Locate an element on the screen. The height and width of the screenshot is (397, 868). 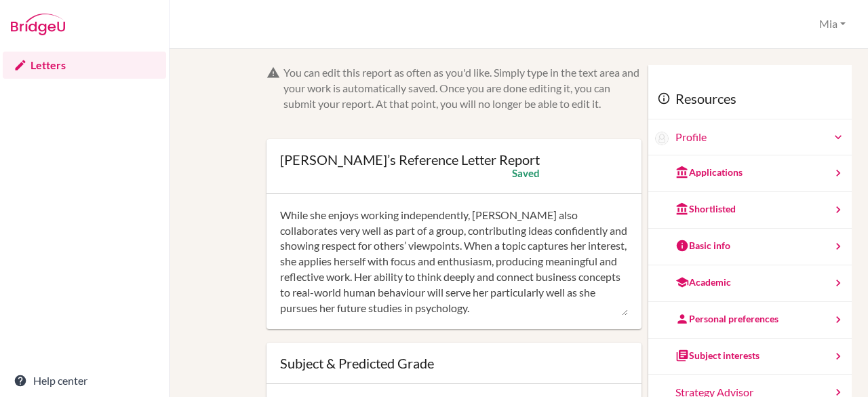
div: Basic info is located at coordinates (703, 246).